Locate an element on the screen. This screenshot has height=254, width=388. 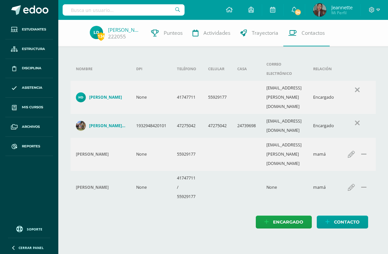
a: Punteos is located at coordinates (167, 33).